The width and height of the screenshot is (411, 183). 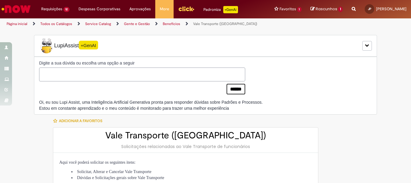 I want to click on span: Despesas Corporativas, so click(x=99, y=9).